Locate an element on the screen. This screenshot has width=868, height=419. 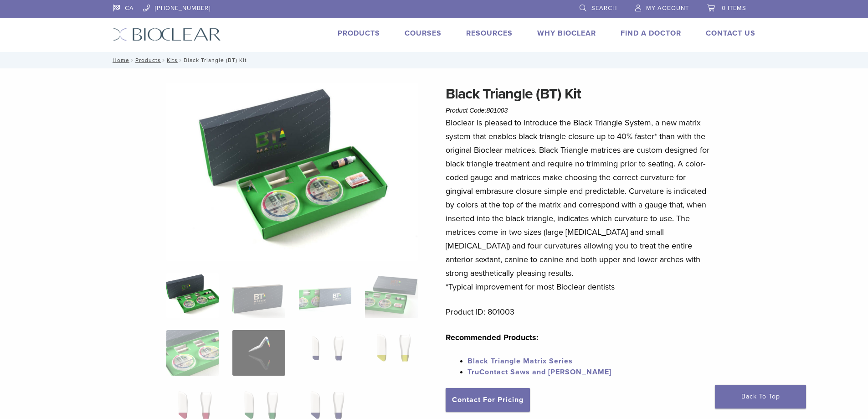
span: 0 items is located at coordinates (734, 8).